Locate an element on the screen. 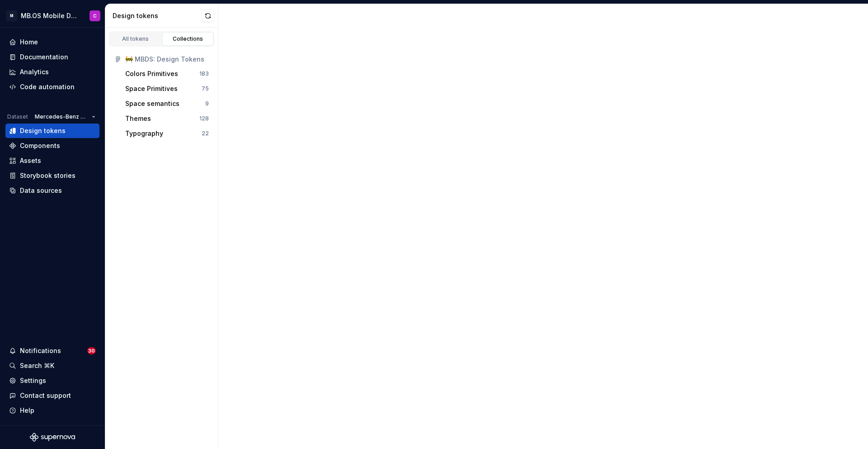 This screenshot has width=868, height=449. button: Themes128 is located at coordinates (166, 119).